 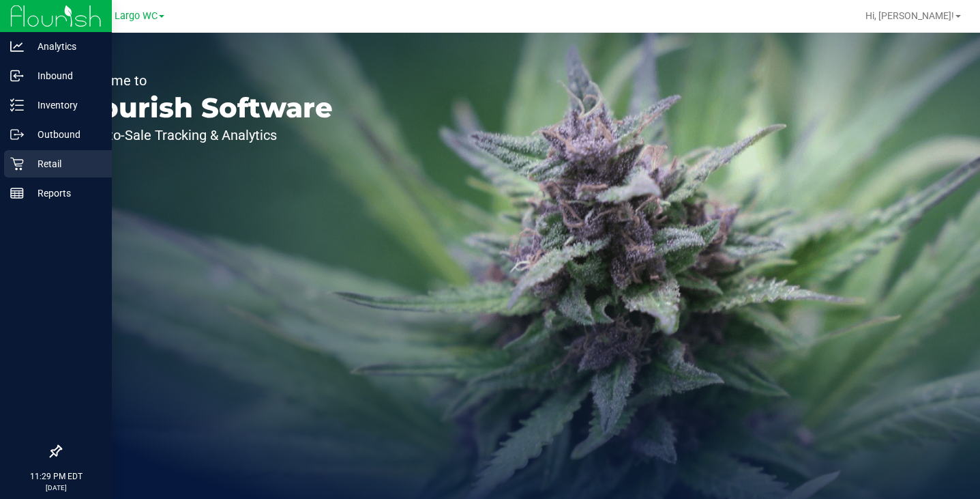 I want to click on p: Flourish Software, so click(x=203, y=107).